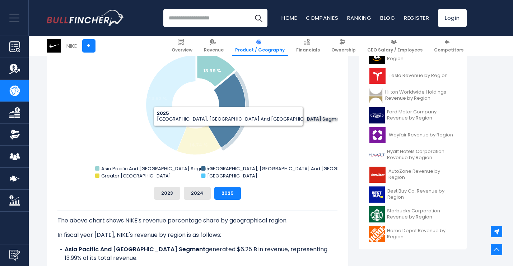  I want to click on a: Hilton Worldwide Holdings Revenue by Region, so click(413, 95).